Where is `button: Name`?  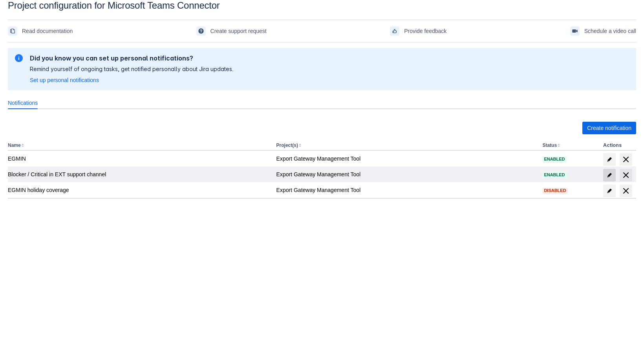
button: Name is located at coordinates (14, 145).